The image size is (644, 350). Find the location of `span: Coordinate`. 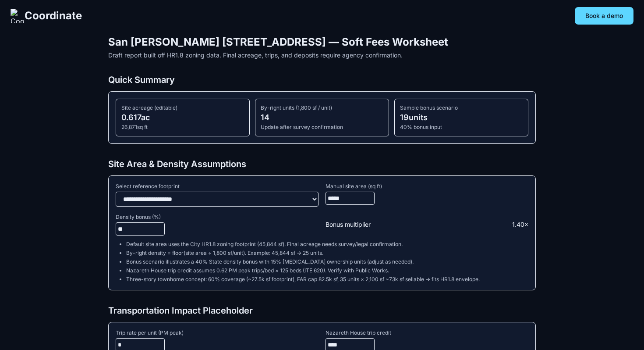

span: Coordinate is located at coordinates (53, 16).